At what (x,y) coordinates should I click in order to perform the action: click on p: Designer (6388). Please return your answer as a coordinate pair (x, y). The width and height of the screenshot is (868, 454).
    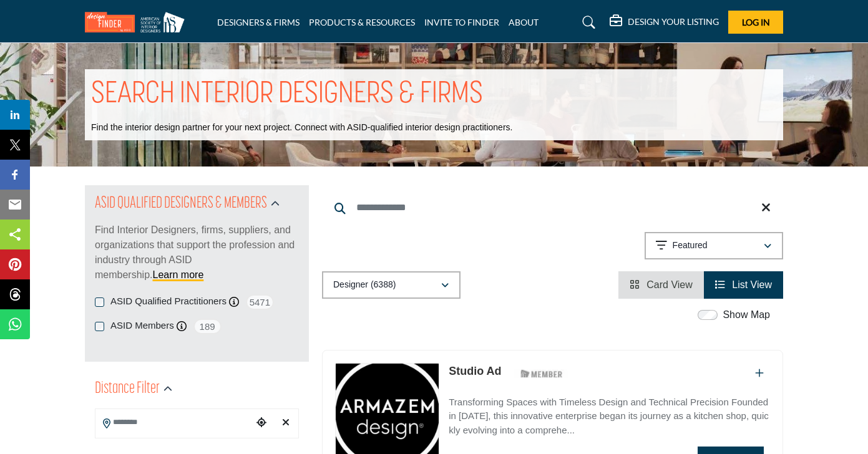
    Looking at the image, I should click on (364, 285).